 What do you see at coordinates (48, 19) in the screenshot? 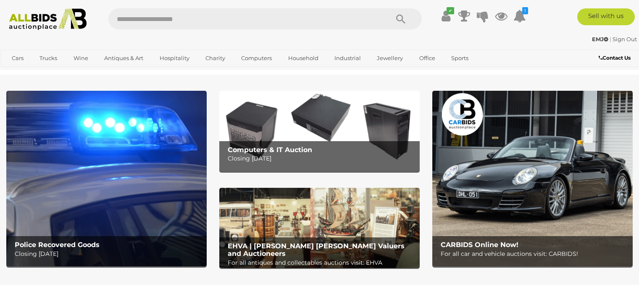
I see `img: Allbids.com.au` at bounding box center [48, 19].